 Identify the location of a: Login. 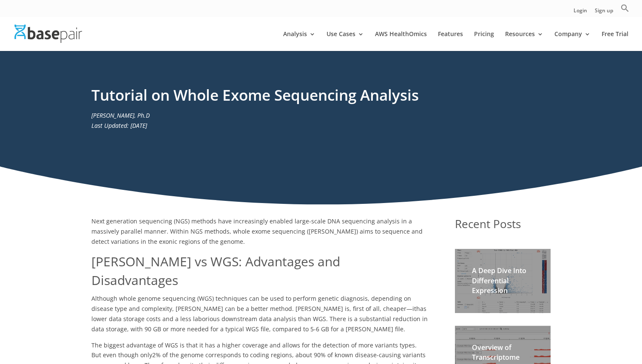
(581, 12).